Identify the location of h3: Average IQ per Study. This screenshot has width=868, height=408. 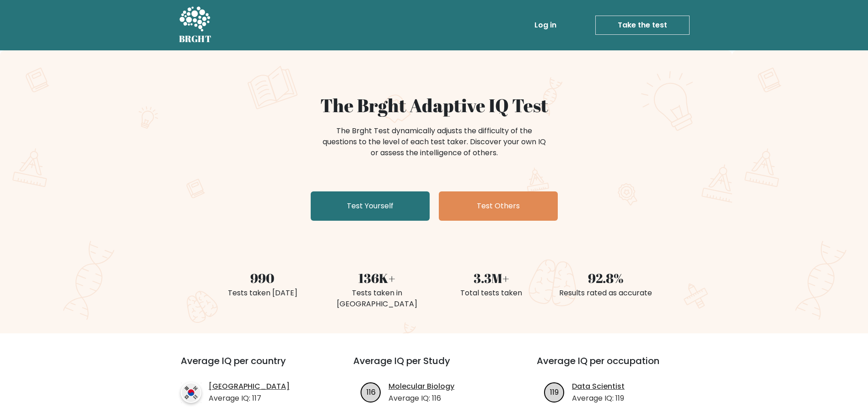
(434, 366).